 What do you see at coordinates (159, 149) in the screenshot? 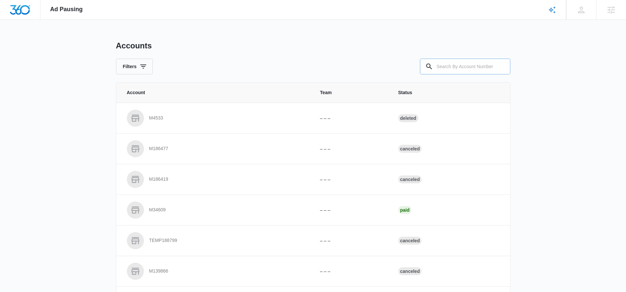
I see `p: M186477` at bounding box center [159, 149].